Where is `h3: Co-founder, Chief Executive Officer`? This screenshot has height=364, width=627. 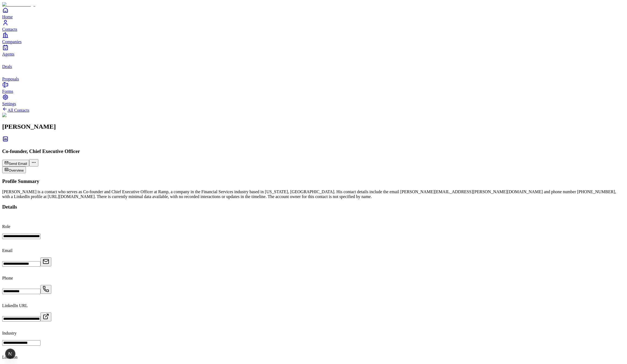 h3: Co-founder, Chief Executive Officer is located at coordinates (314, 151).